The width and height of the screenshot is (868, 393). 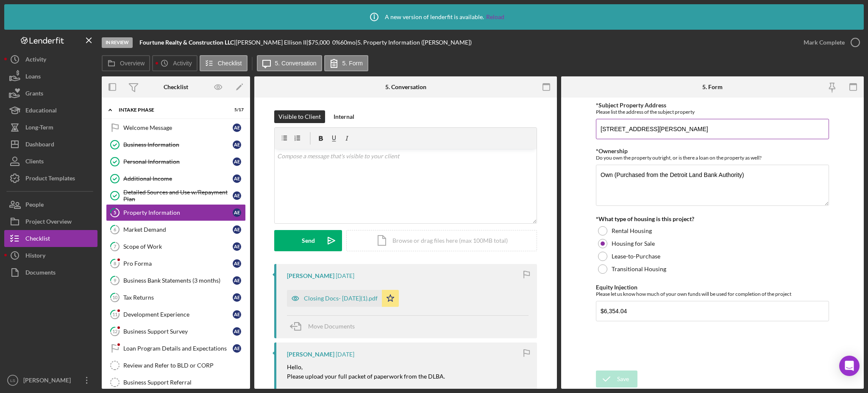 I want to click on tspan: 11, so click(x=115, y=314).